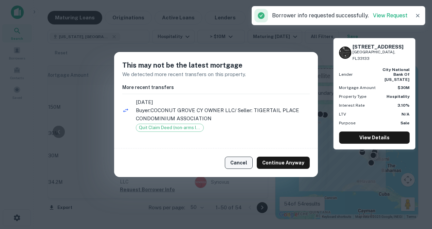 This screenshot has width=432, height=229. I want to click on p: Property Type, so click(353, 97).